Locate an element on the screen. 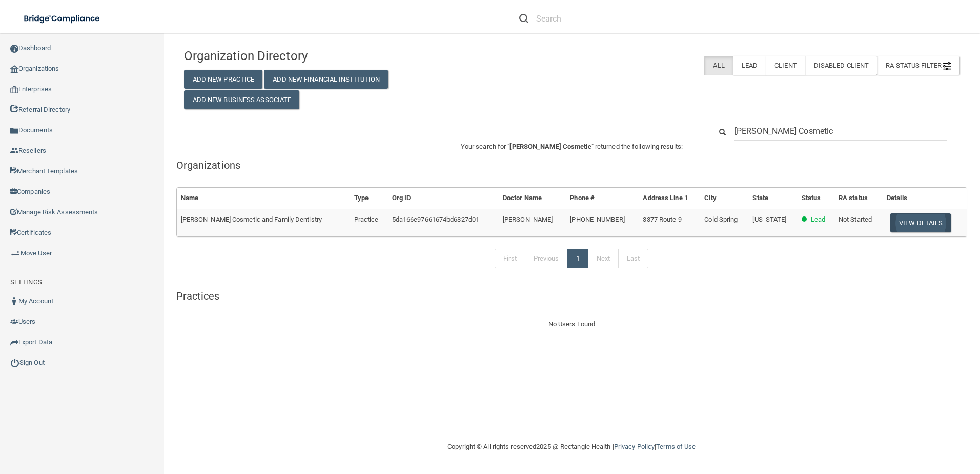 The width and height of the screenshot is (980, 474). h5: Practices is located at coordinates (572, 296).